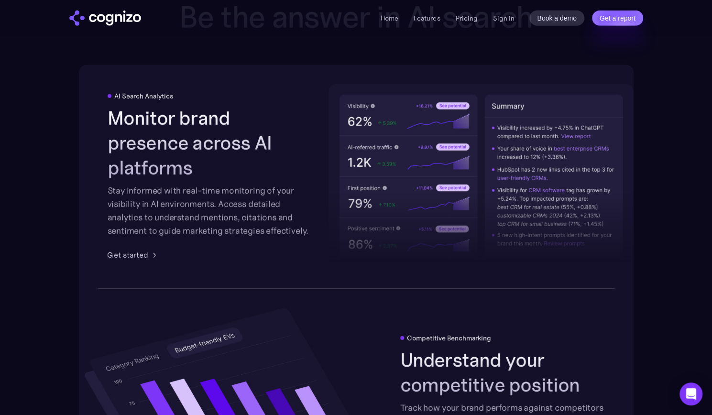 The width and height of the screenshot is (712, 415). I want to click on h2: Monitor brand presence across AI platforms, so click(210, 143).